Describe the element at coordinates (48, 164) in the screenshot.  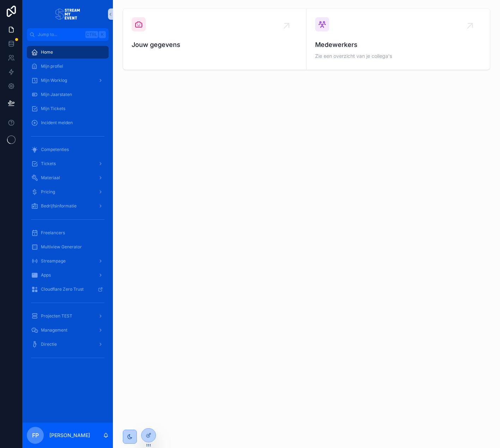
I see `span: Tickets` at that location.